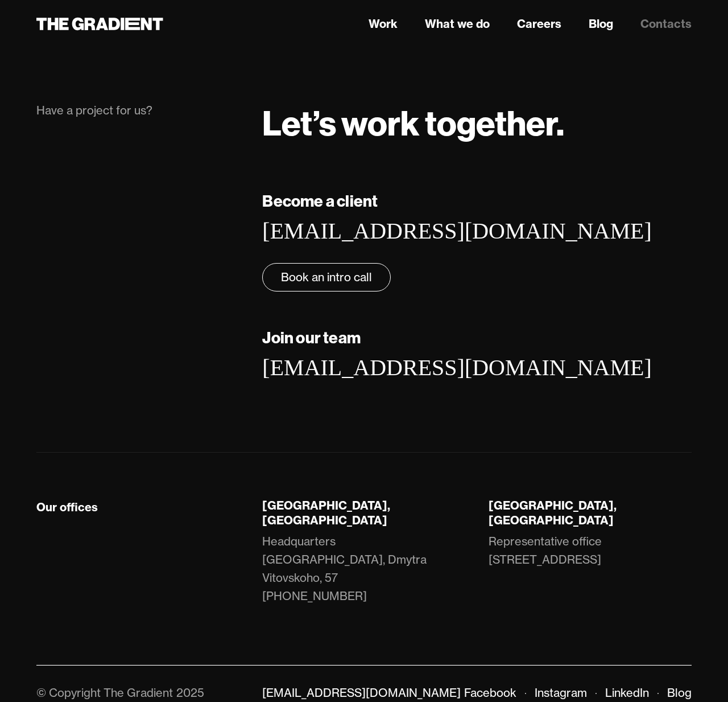  Describe the element at coordinates (666, 24) in the screenshot. I see `a: Contacts` at that location.